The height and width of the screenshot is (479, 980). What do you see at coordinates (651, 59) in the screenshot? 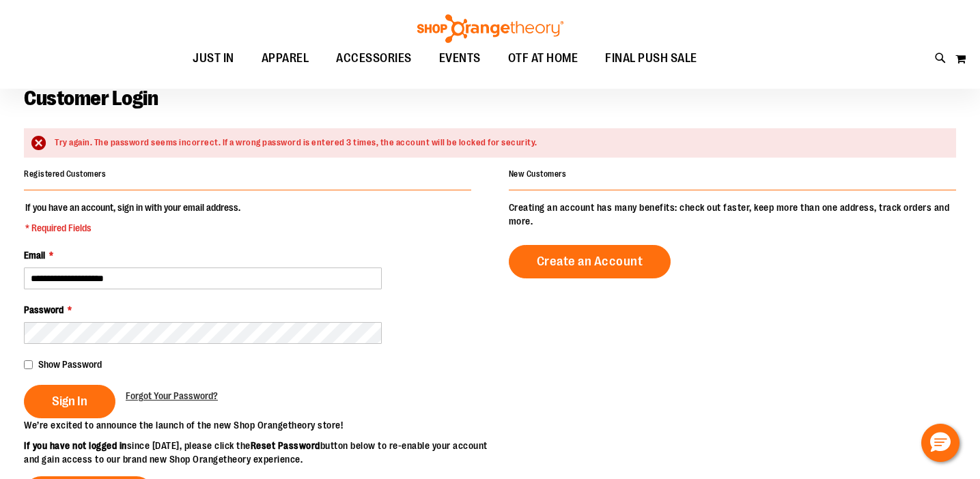
I see `a: FINAL PUSH SALE` at bounding box center [651, 59].